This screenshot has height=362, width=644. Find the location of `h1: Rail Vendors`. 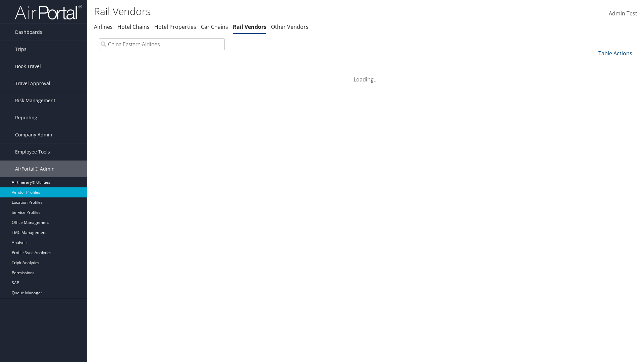

h1: Rail Vendors is located at coordinates (275, 11).